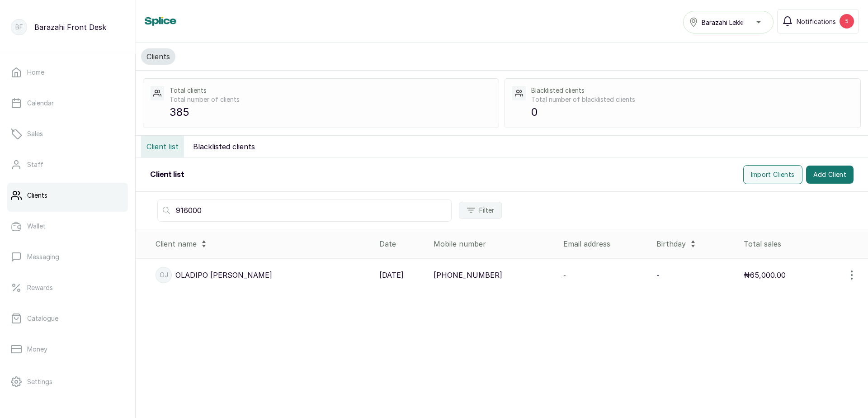 The height and width of the screenshot is (418, 868). I want to click on p: Settings, so click(40, 382).